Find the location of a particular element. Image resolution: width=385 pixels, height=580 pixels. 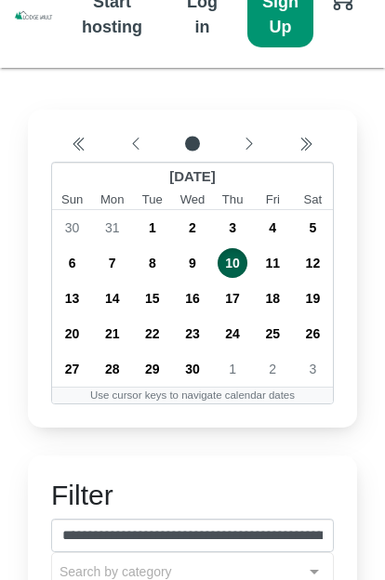

small: Sunday is located at coordinates (72, 200).